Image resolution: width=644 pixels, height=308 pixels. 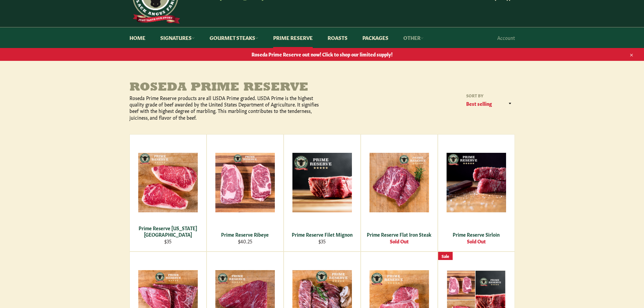 What do you see at coordinates (322, 183) in the screenshot?
I see `img: Prime Reserve Filet Mignon` at bounding box center [322, 183].